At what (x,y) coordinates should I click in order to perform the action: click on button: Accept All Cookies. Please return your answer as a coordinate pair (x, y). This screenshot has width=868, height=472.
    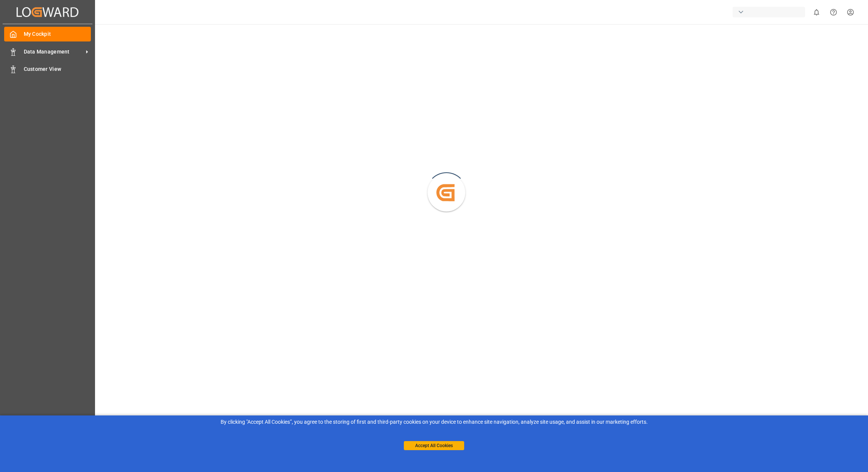
    Looking at the image, I should click on (434, 446).